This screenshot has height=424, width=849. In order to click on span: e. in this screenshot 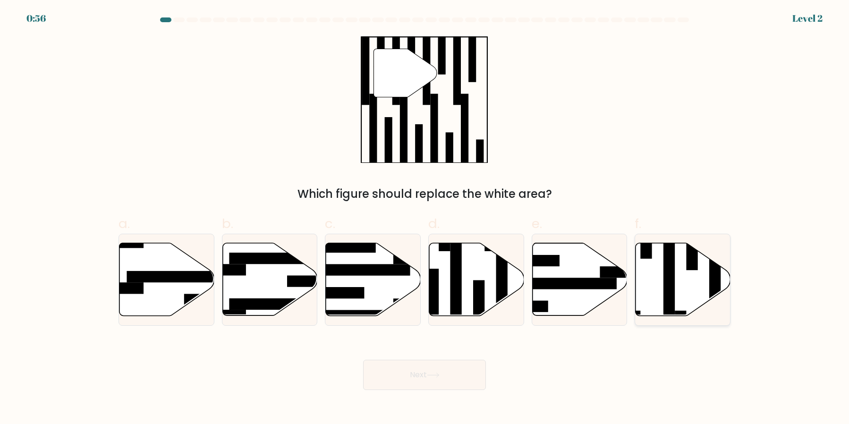, I will do `click(537, 223)`.